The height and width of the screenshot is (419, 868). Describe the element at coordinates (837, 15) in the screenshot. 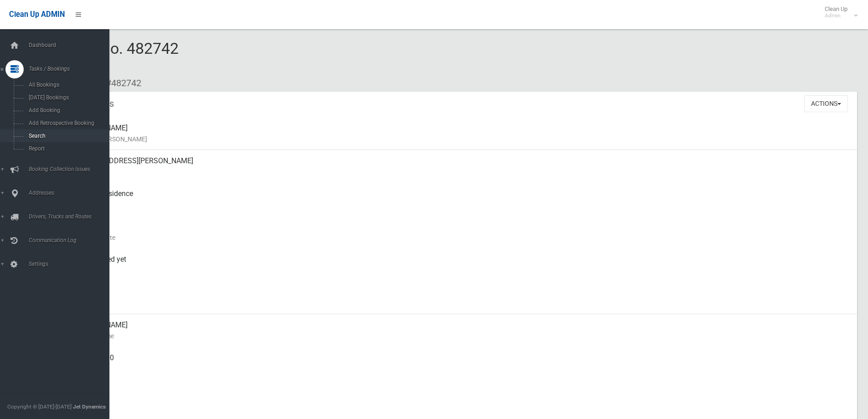

I see `small: Admin` at that location.